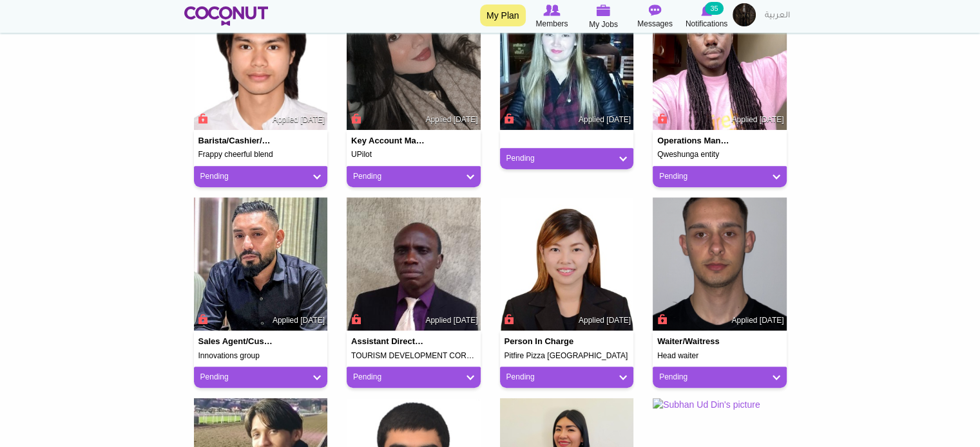  What do you see at coordinates (236, 141) in the screenshot?
I see `h4: Barista/Cashier/Customer Service` at bounding box center [236, 141].